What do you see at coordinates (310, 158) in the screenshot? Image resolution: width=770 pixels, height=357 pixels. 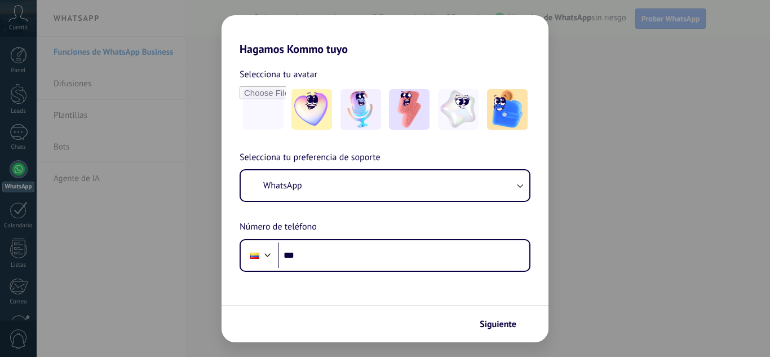 I see `span: Selecciona tu preferencia de soporte` at bounding box center [310, 158].